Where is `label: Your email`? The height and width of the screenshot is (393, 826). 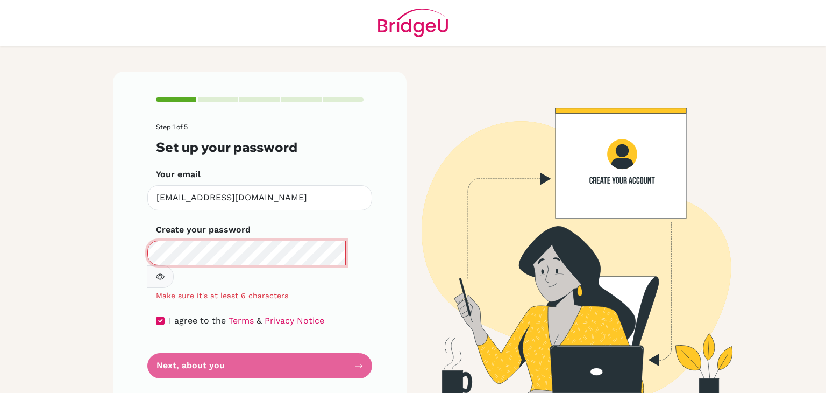 label: Your email is located at coordinates (178, 174).